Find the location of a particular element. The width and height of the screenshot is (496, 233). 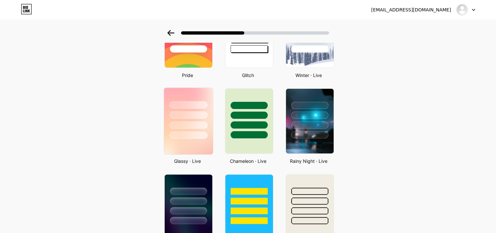

div: Pride is located at coordinates (187, 75).